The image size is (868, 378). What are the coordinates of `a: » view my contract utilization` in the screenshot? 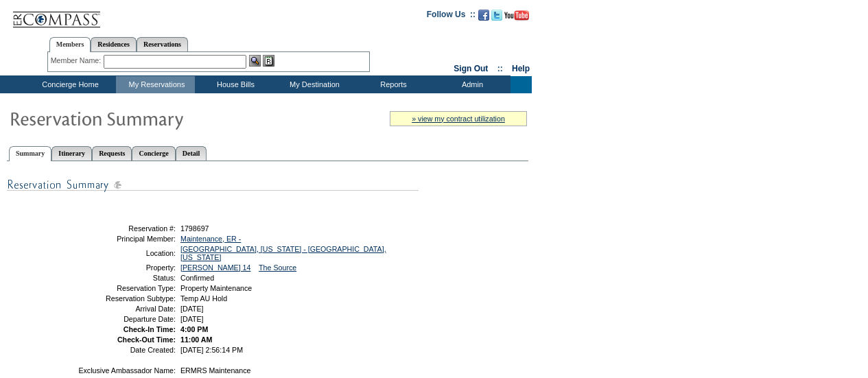 It's located at (458, 119).